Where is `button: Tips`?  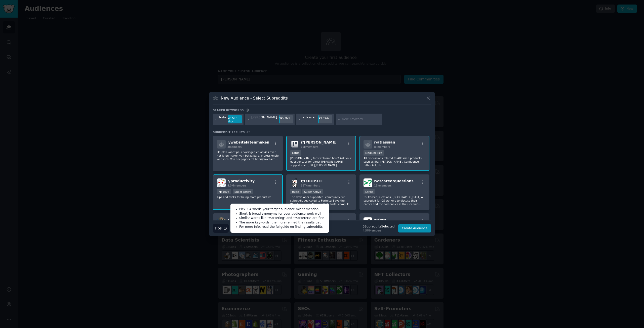
button: Tips is located at coordinates (221, 228).